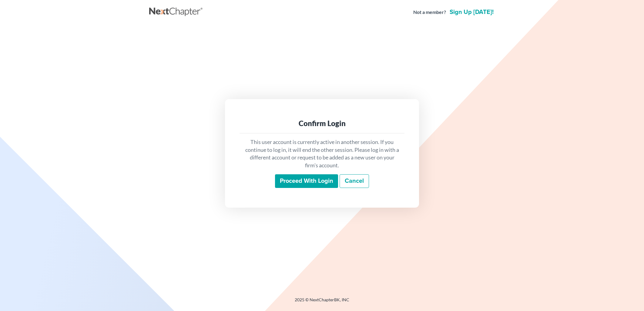 Image resolution: width=644 pixels, height=311 pixels. I want to click on div: 2025 © NextChapterBK, INC, so click(322, 302).